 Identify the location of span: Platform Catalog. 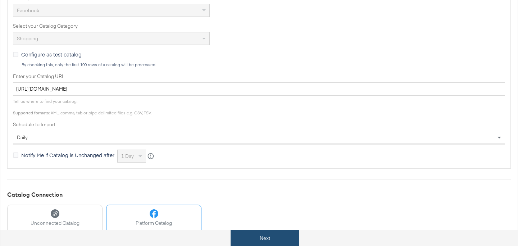
(153, 223).